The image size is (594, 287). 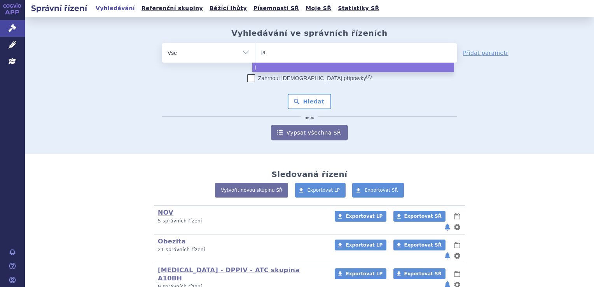 I want to click on p: 21 správních řízení, so click(x=241, y=250).